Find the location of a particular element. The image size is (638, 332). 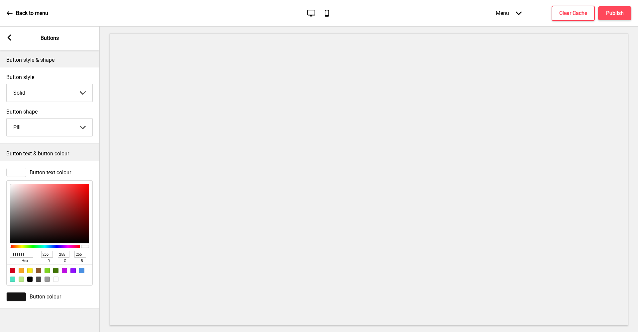

button: Publish is located at coordinates (615, 13).